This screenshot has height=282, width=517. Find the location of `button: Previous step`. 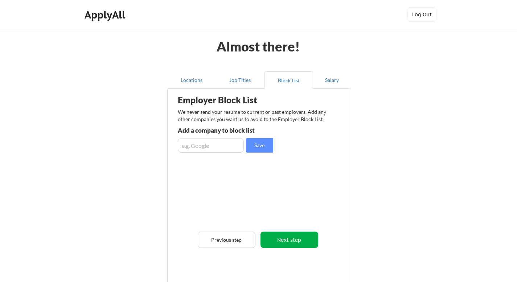

button: Previous step is located at coordinates (227, 240).